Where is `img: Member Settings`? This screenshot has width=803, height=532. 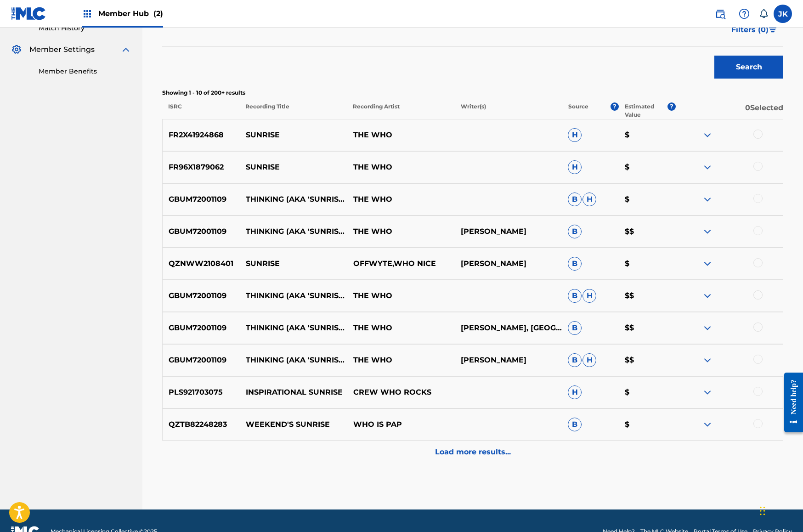
img: Member Settings is located at coordinates (17, 50).